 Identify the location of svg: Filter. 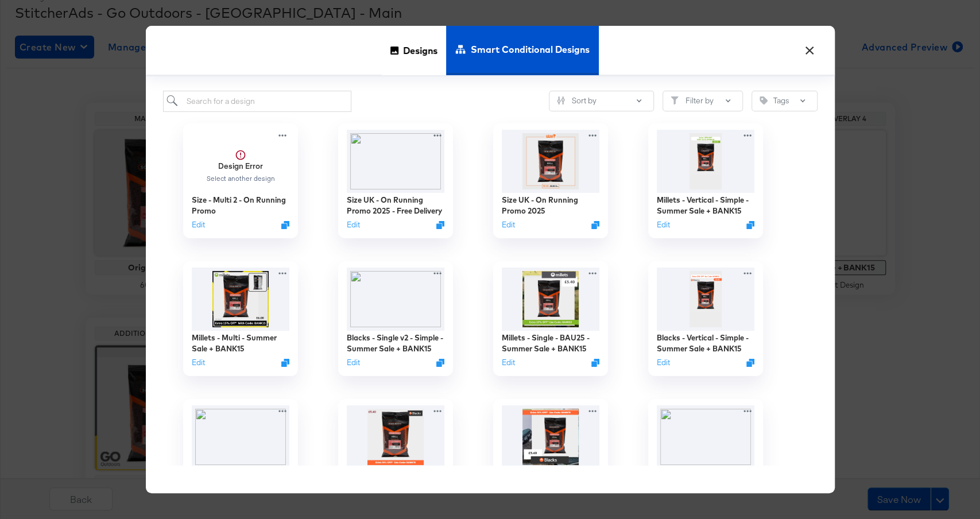
(675, 100).